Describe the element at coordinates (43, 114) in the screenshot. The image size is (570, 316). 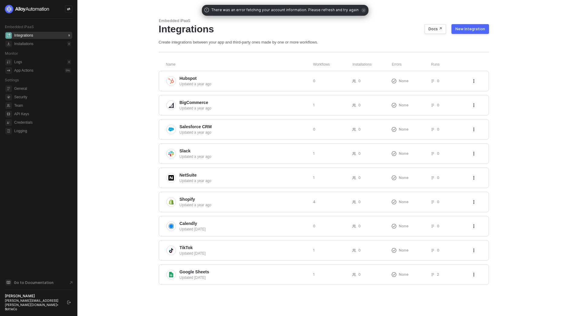
I see `span: API Keys` at that location.